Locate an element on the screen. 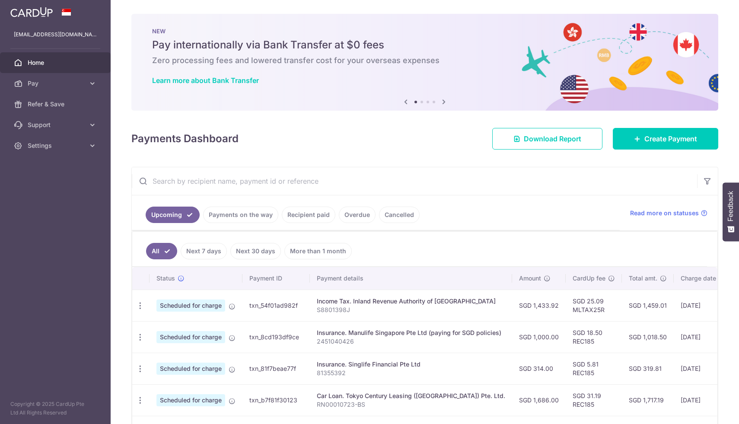  span: Charge date is located at coordinates (699, 278).